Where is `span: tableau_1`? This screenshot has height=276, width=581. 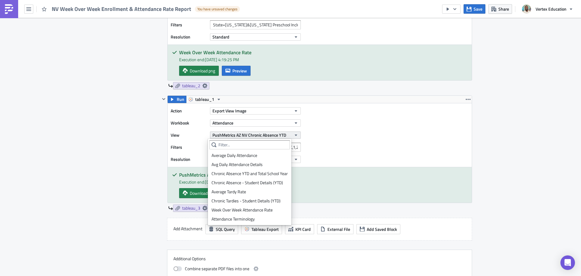 span: tableau_1 is located at coordinates (204, 99).